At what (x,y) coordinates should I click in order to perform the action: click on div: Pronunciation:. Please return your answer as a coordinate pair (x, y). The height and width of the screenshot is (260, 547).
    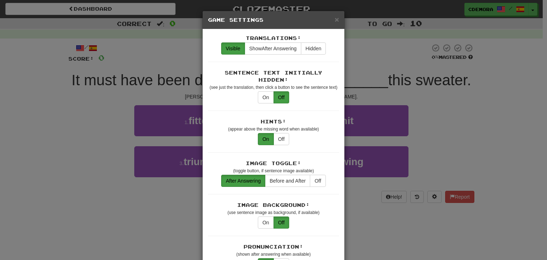
    Looking at the image, I should click on (274, 246).